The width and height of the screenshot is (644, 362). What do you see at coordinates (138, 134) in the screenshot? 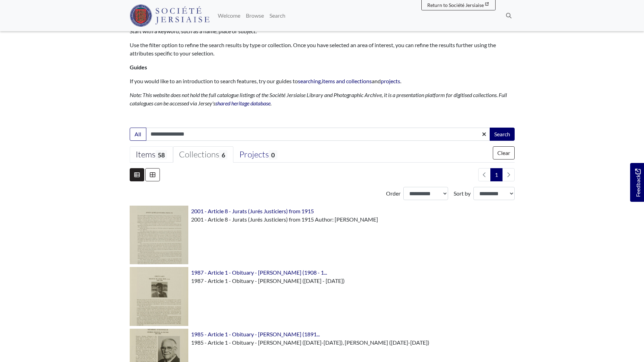
I see `button: All` at bounding box center [138, 134].